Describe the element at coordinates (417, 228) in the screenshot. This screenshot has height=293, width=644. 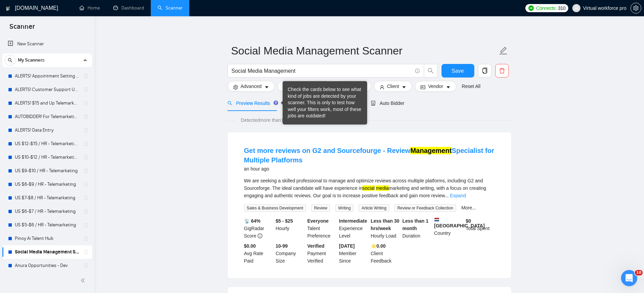
I see `div: Duration` at that location.